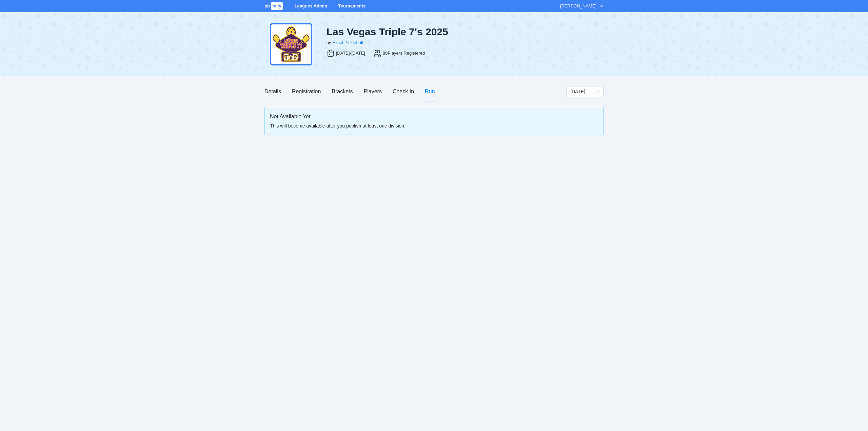 This screenshot has width=868, height=431. I want to click on span: pb, so click(267, 6).